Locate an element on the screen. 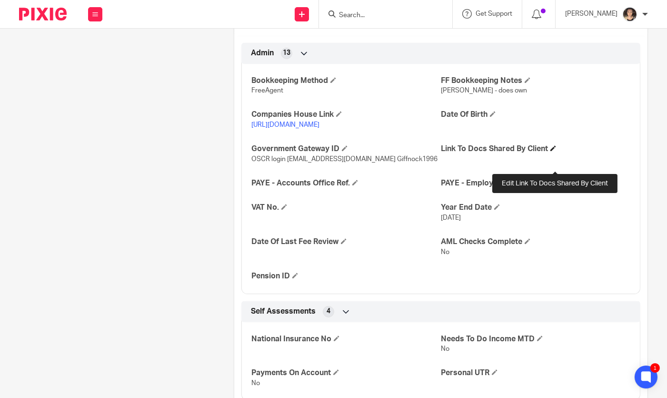  span: Get Support is located at coordinates (494, 14).